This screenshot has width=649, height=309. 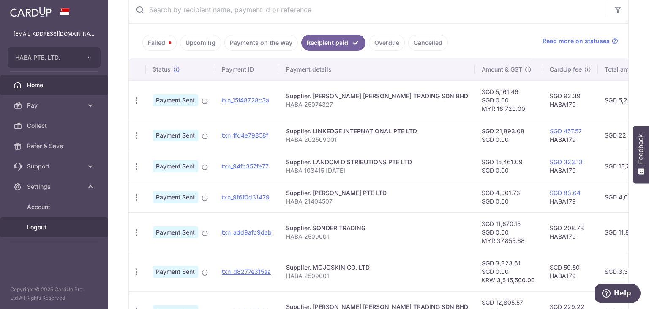 I want to click on a: Overdue, so click(x=387, y=43).